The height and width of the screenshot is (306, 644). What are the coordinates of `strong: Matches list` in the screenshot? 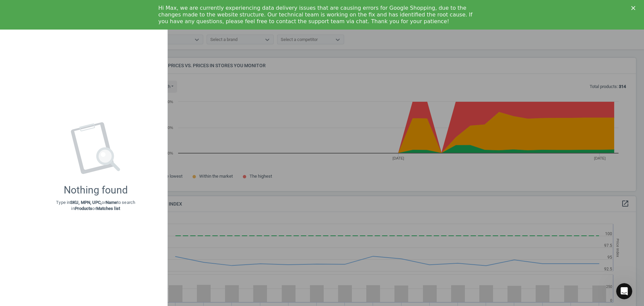 It's located at (108, 208).